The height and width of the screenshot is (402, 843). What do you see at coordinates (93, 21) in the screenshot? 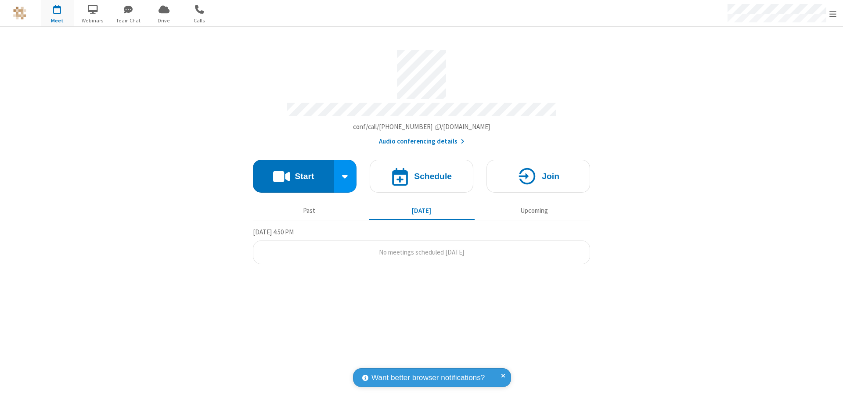
I see `span: Webinars` at bounding box center [93, 21].